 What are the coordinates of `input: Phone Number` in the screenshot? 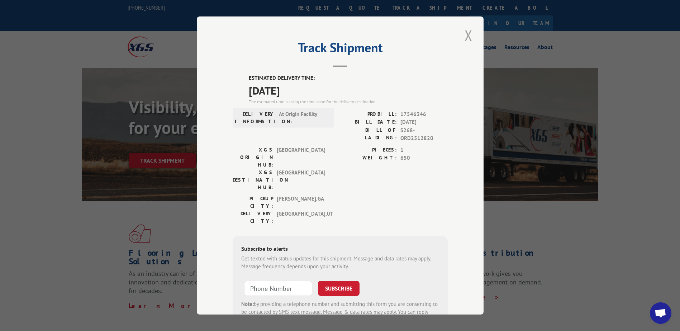 It's located at (278, 289).